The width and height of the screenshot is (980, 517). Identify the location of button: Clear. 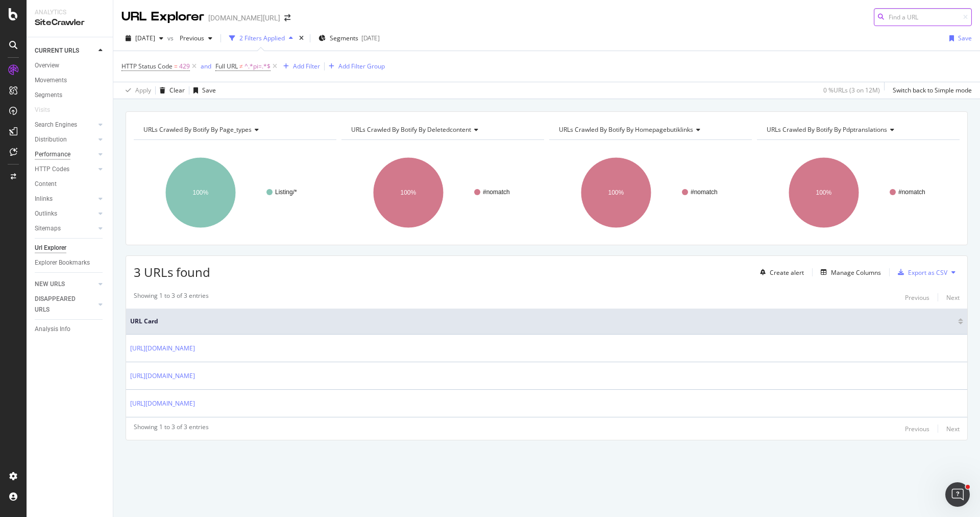
(170, 91).